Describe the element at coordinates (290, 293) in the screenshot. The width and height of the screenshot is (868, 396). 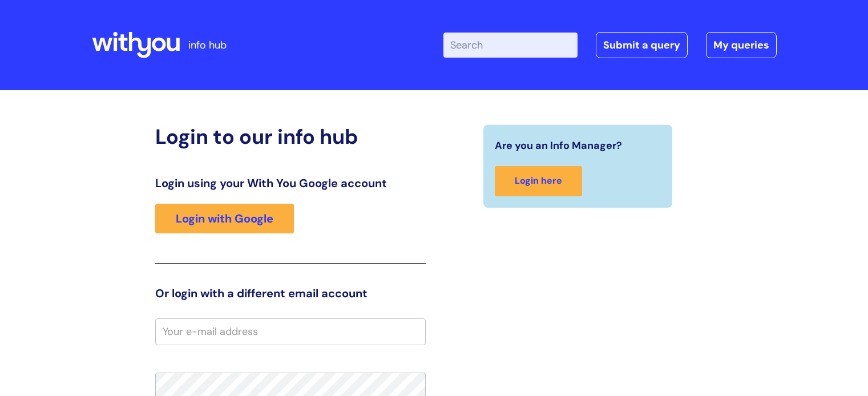
I see `h3: Or login with a different email account` at that location.